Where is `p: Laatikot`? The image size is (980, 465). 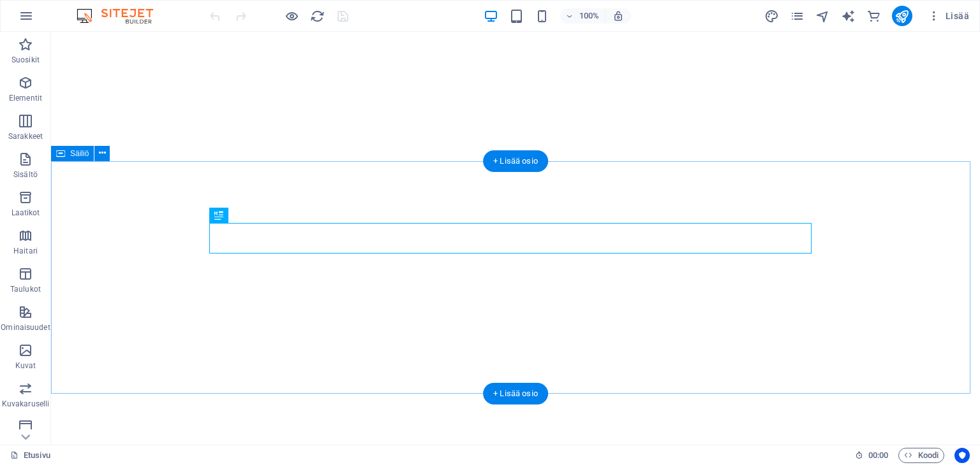
p: Laatikot is located at coordinates (26, 213).